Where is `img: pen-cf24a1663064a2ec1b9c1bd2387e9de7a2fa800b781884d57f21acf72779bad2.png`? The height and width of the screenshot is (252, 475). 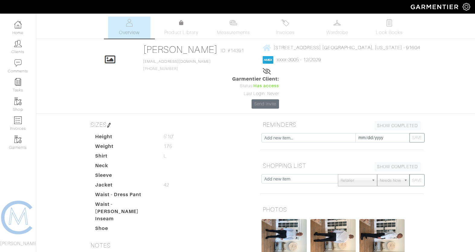
img: pen-cf24a1663064a2ec1b9c1bd2387e9de7a2fa800b781884d57f21acf72779bad2.png is located at coordinates (109, 125).